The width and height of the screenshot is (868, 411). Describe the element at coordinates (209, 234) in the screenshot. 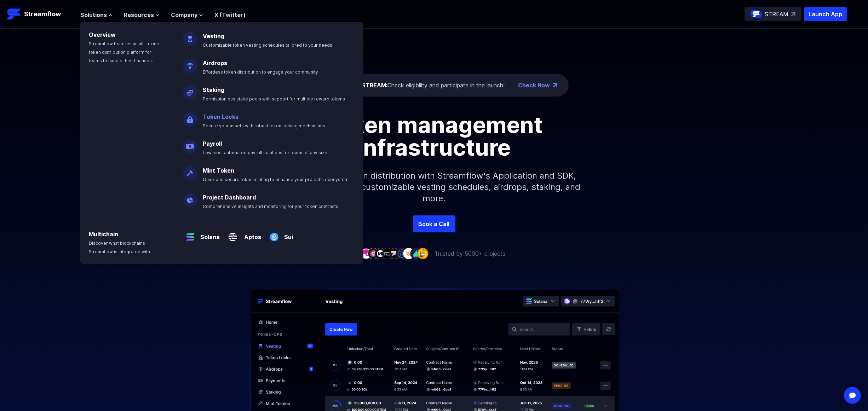

I see `p: Solana` at that location.